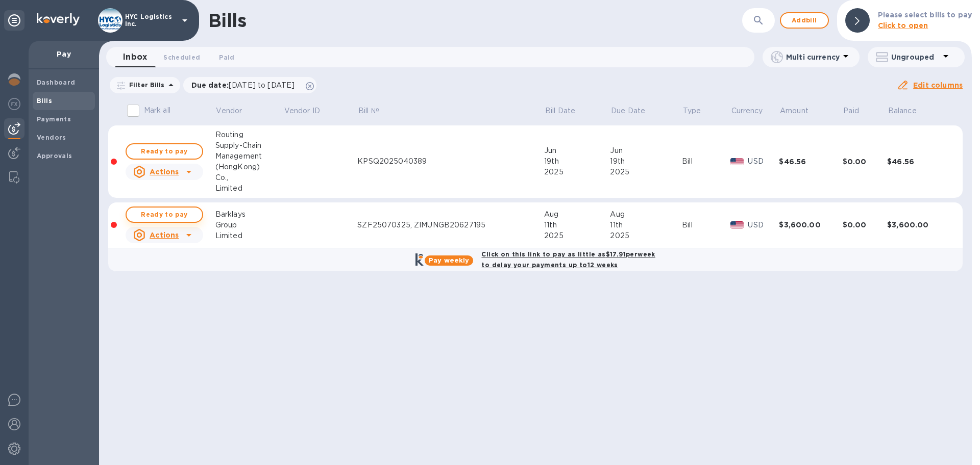 This screenshot has height=465, width=980. What do you see at coordinates (157, 110) in the screenshot?
I see `p: Mark all` at bounding box center [157, 110].